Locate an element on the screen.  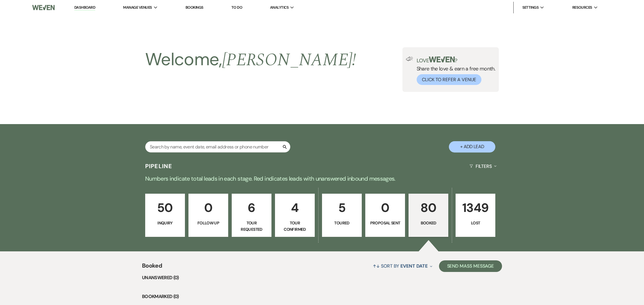
span: Analytics is located at coordinates (279, 8).